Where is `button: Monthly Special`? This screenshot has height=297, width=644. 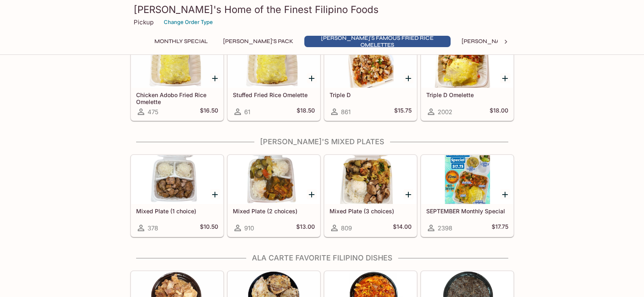
button: Monthly Special is located at coordinates (181, 41).